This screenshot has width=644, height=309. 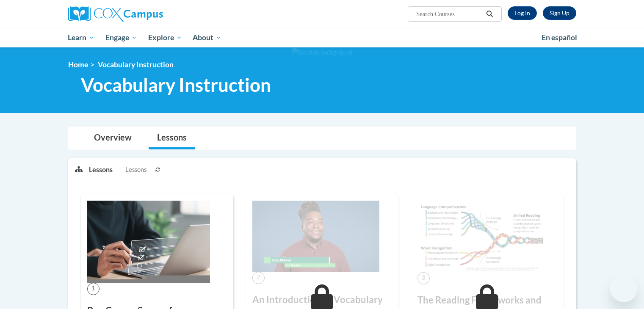 I want to click on div: Main menu, so click(x=322, y=38).